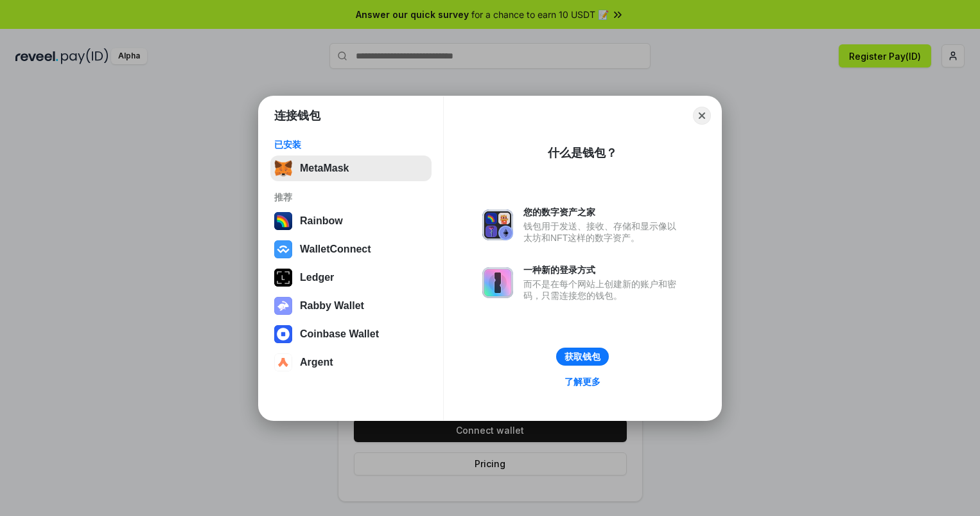 Image resolution: width=980 pixels, height=516 pixels. I want to click on button: 获取钱包, so click(583, 357).